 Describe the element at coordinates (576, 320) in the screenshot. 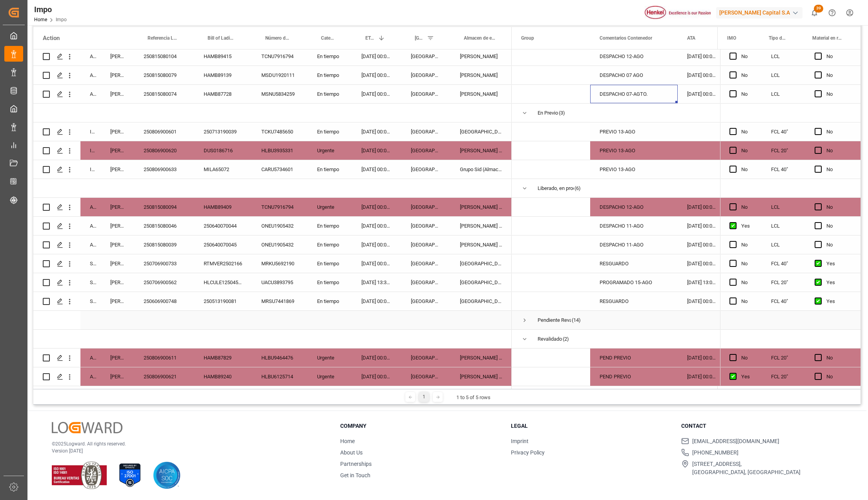

I see `span: (14)` at that location.